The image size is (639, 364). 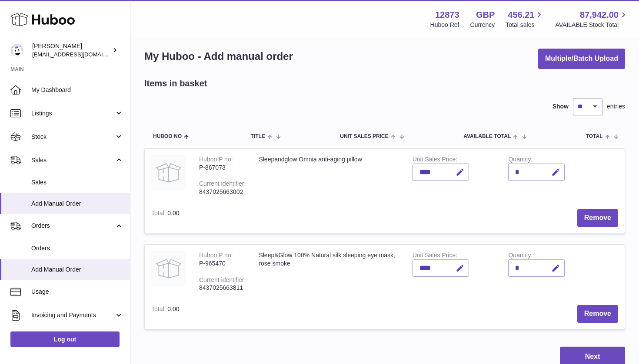 What do you see at coordinates (222, 264) in the screenshot?
I see `div: P-965470` at bounding box center [222, 264].